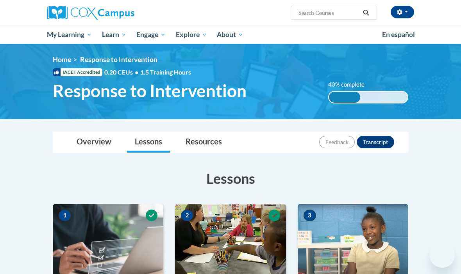  I want to click on span: 2, so click(187, 216).